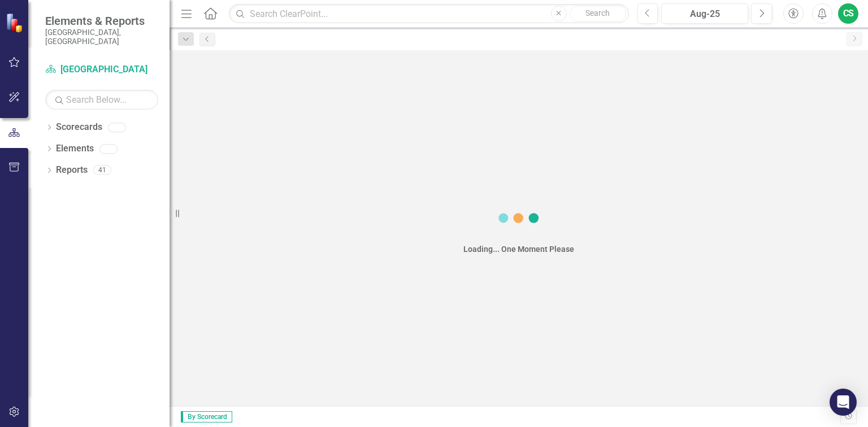 The height and width of the screenshot is (427, 868). I want to click on a: Scorecards, so click(79, 127).